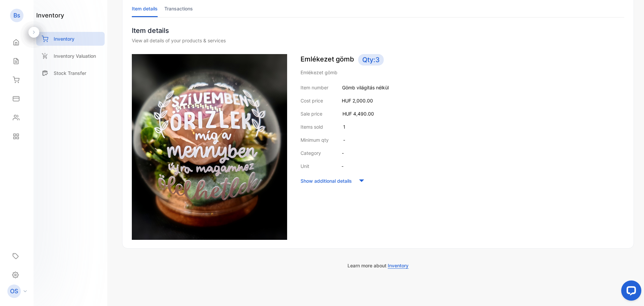 The width and height of the screenshot is (644, 306). Describe the element at coordinates (16, 13) in the screenshot. I see `button: Open LiveChat chat widget` at that location.